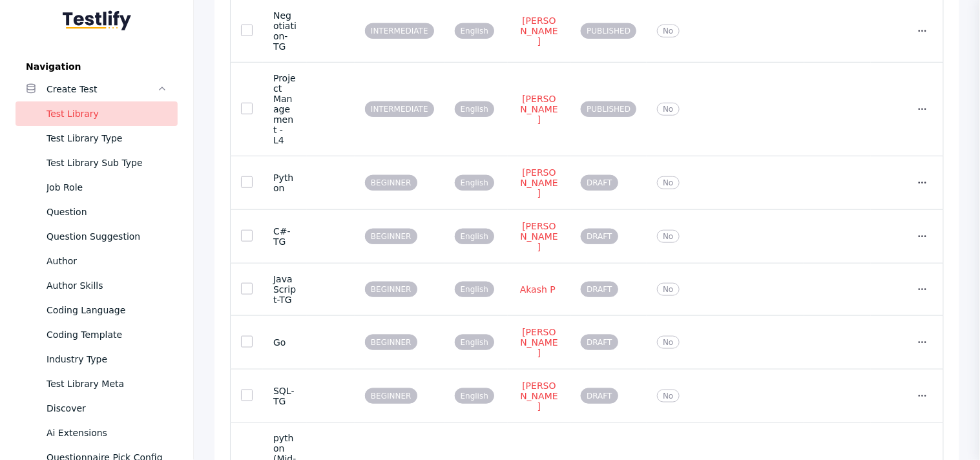 The height and width of the screenshot is (460, 980). I want to click on div: Test Library Meta, so click(107, 384).